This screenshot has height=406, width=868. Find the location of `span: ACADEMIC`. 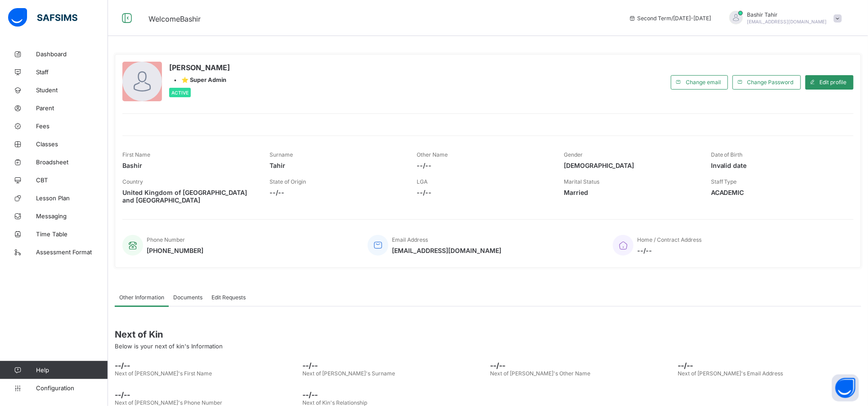

span: ACADEMIC is located at coordinates (777, 192).